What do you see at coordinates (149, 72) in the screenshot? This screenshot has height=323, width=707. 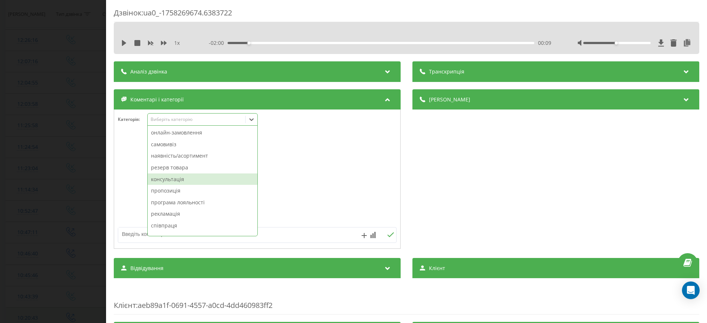 I see `span: Аналіз дзвінка` at bounding box center [149, 72].